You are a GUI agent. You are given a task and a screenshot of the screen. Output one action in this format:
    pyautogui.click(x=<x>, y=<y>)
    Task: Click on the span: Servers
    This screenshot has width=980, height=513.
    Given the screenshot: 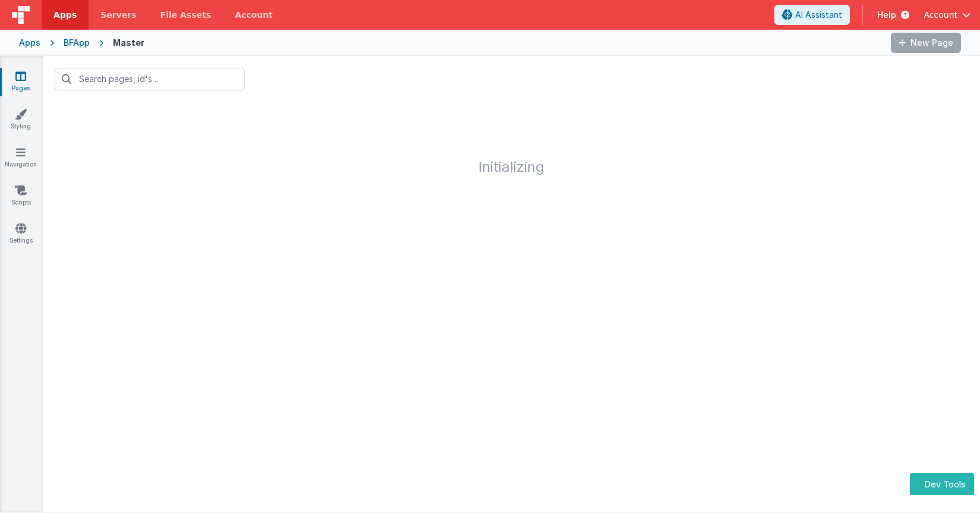 What is the action you would take?
    pyautogui.click(x=118, y=15)
    